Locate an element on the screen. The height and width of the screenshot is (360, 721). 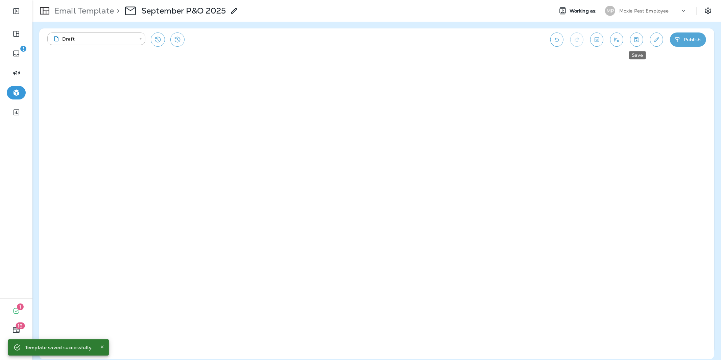
div: MP is located at coordinates (610, 11).